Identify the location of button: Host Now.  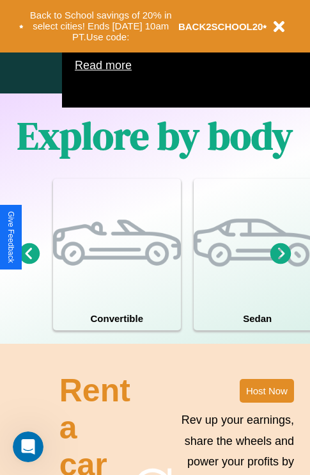
(267, 391).